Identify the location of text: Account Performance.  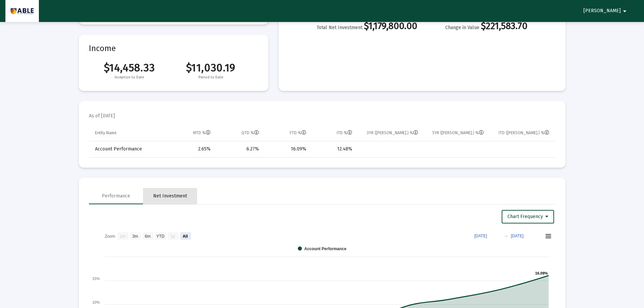
(325, 249).